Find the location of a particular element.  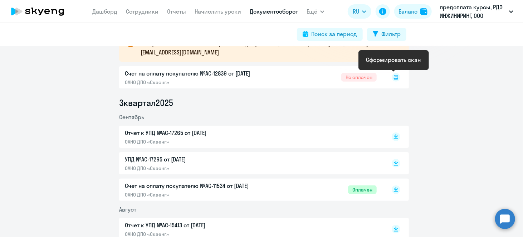

div: Фильтр is located at coordinates (391, 34).